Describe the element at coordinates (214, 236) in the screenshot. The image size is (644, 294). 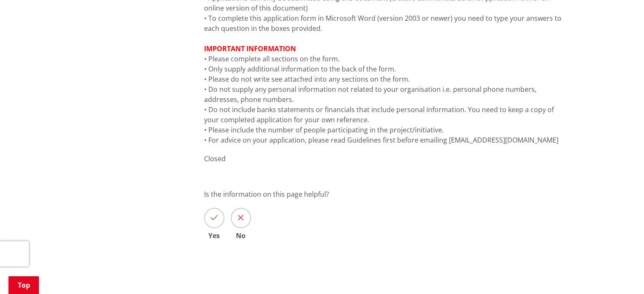
I see `span: Yes` at that location.